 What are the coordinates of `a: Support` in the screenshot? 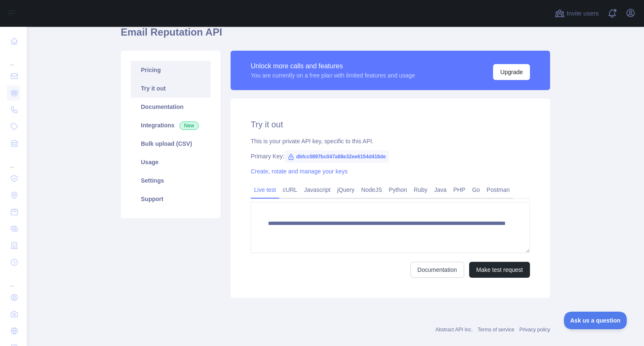 It's located at (170, 199).